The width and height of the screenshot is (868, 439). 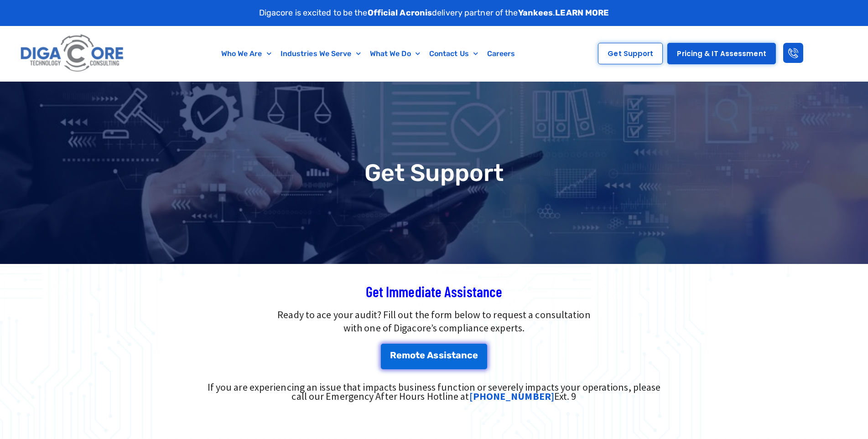 I want to click on strong: Official Acronis, so click(x=400, y=13).